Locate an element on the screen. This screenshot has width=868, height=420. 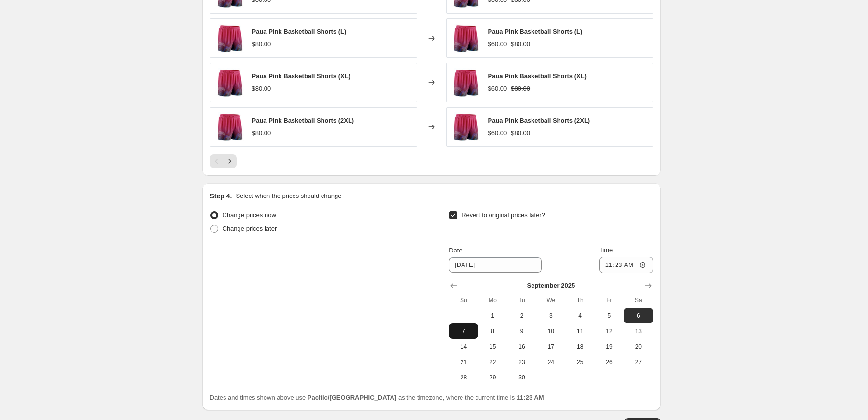
button: Monday September 1 2025 is located at coordinates (493, 316).